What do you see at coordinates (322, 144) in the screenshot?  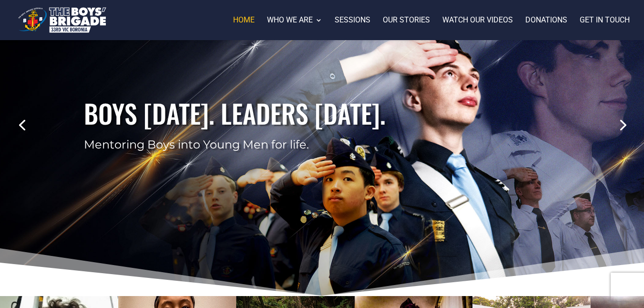 I see `div: Mentoring Boys into Young Men for life.` at bounding box center [322, 144].